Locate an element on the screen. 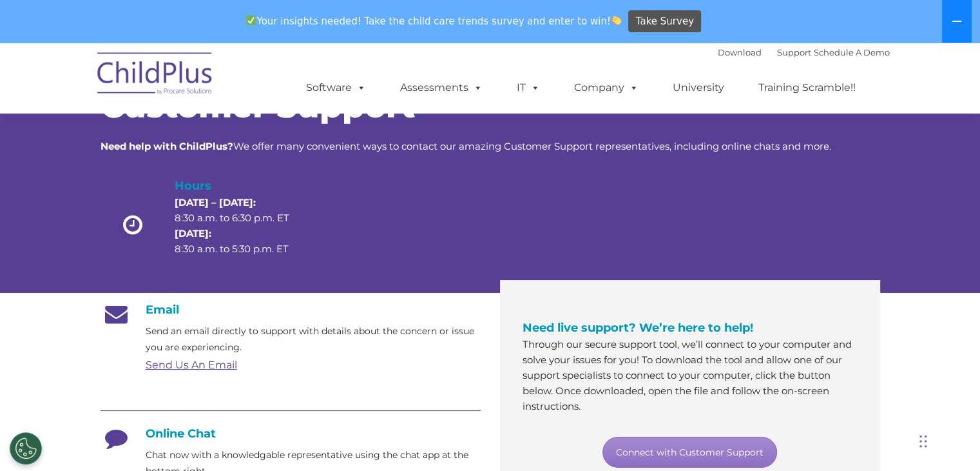  button: Cookies Settings is located at coordinates (25, 448).